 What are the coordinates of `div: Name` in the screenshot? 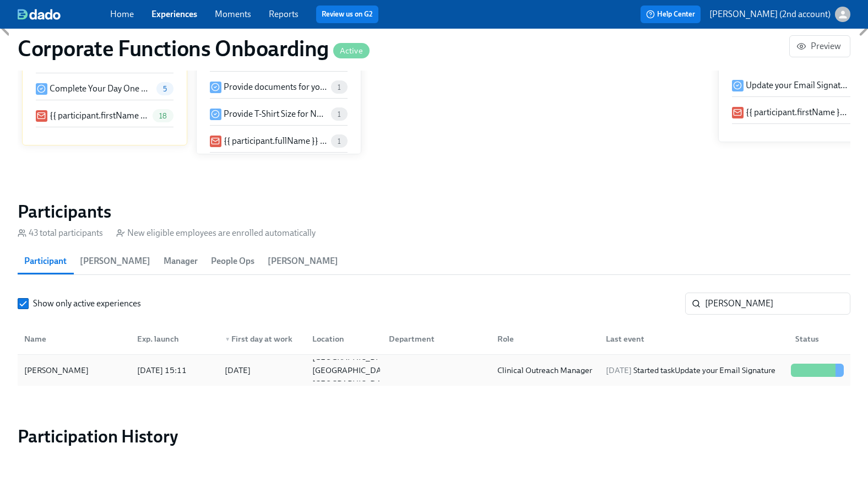 It's located at (74, 339).